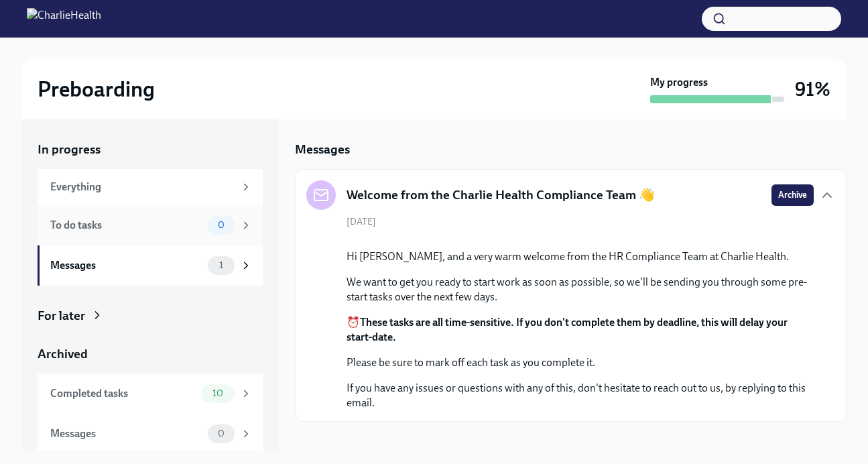 The width and height of the screenshot is (868, 464). What do you see at coordinates (580, 289) in the screenshot?
I see `p: We want to get you ready to start work as soon as possible, so we'll be sending you through some ...` at bounding box center [580, 289].